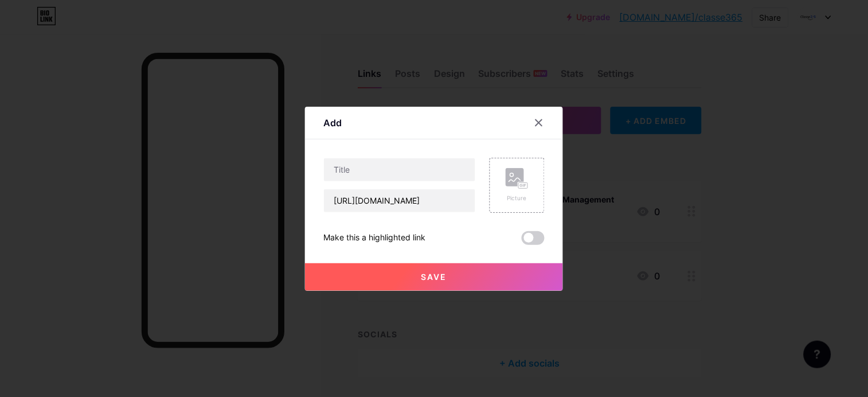 This screenshot has width=868, height=397. What do you see at coordinates (333, 122) in the screenshot?
I see `div: Add` at bounding box center [333, 122].